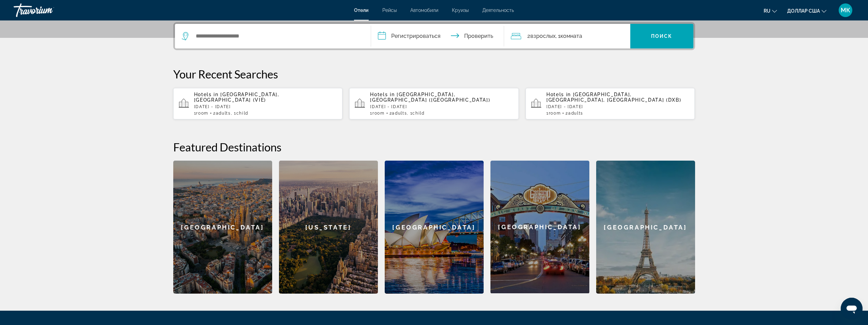  What do you see at coordinates (498, 10) in the screenshot?
I see `font: Деятельность` at bounding box center [498, 10].